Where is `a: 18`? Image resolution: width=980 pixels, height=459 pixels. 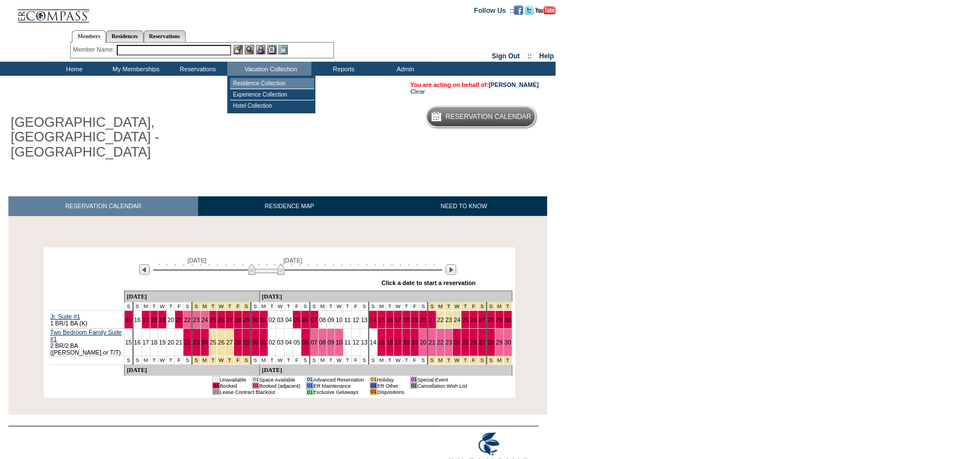 a: 18 is located at coordinates (406, 343).